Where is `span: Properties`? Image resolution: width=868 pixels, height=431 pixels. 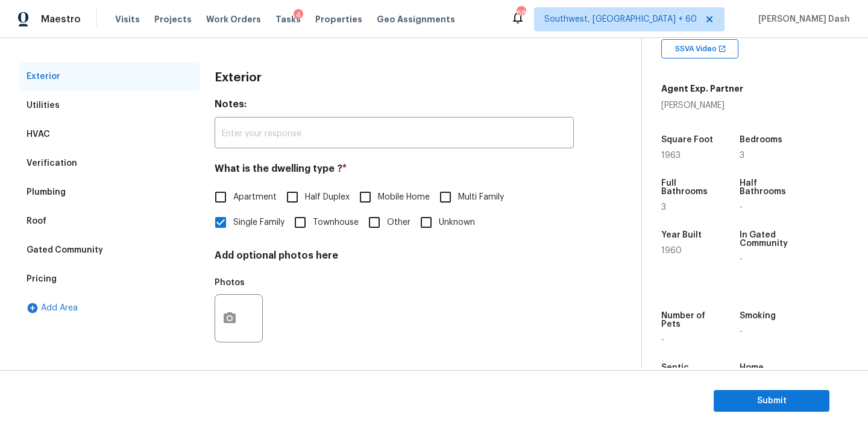 span: Properties is located at coordinates (339, 19).